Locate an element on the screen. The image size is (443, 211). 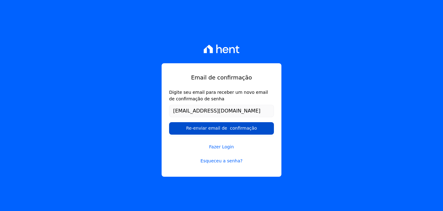
a: Fazer Login is located at coordinates (222, 143).